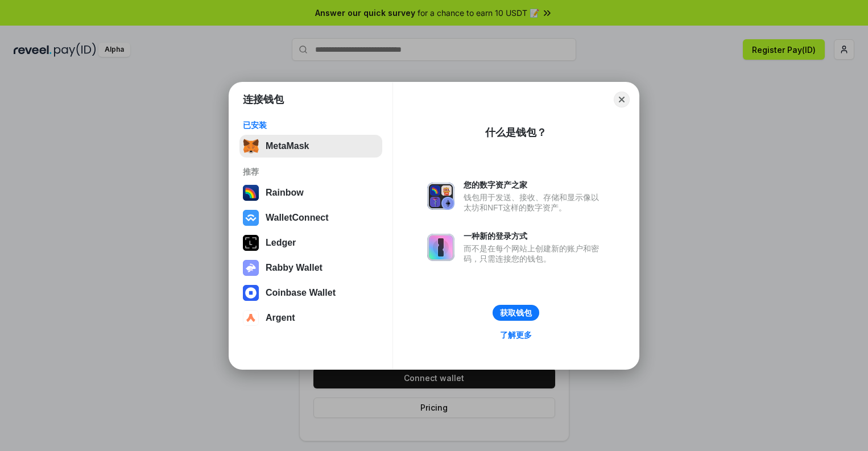 The width and height of the screenshot is (868, 451). Describe the element at coordinates (310, 318) in the screenshot. I see `button: Argent` at that location.